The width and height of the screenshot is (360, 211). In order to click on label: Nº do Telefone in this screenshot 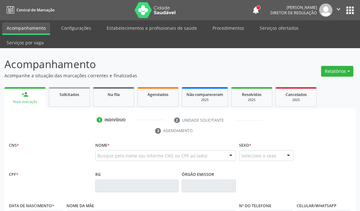, I will do `click(255, 206)`.